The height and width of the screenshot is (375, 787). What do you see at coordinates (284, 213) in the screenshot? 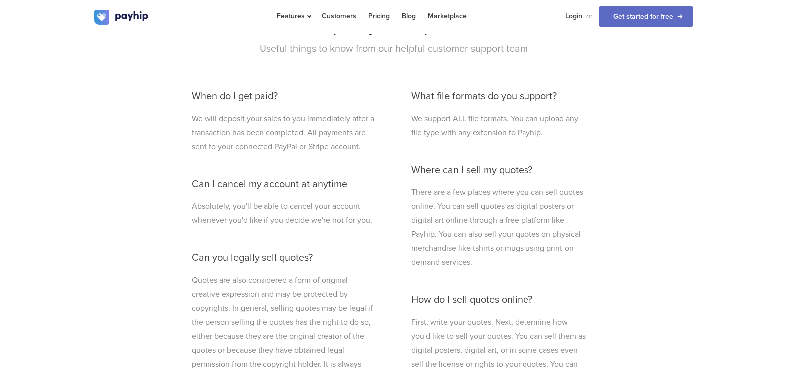
I see `p: Absolutely, you'll be able to cancel your account whenever you'd like if you decide we're not for...` at bounding box center [284, 213].